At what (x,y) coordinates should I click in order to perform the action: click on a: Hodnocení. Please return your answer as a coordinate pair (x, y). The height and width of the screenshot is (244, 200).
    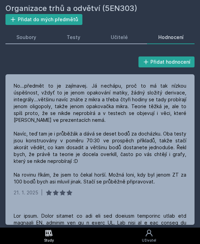
    Looking at the image, I should click on (171, 37).